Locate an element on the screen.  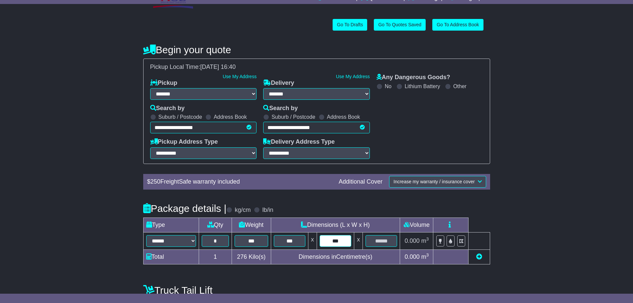
td: Qty is located at coordinates (215, 225).